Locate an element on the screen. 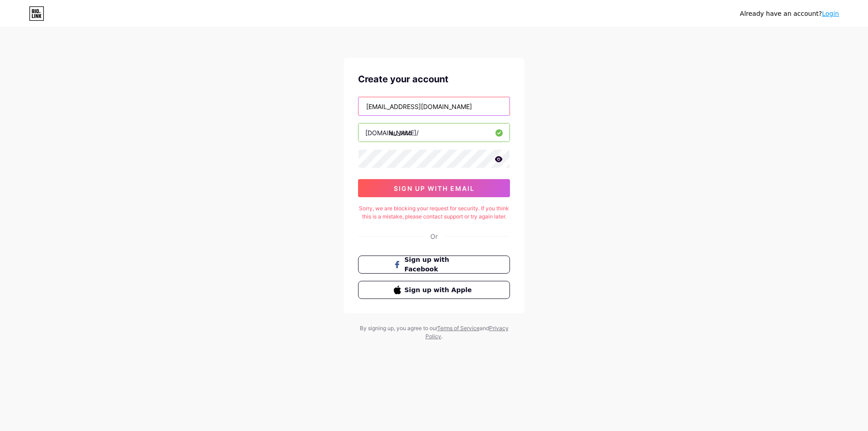 The height and width of the screenshot is (431, 868). a: Login is located at coordinates (830, 13).